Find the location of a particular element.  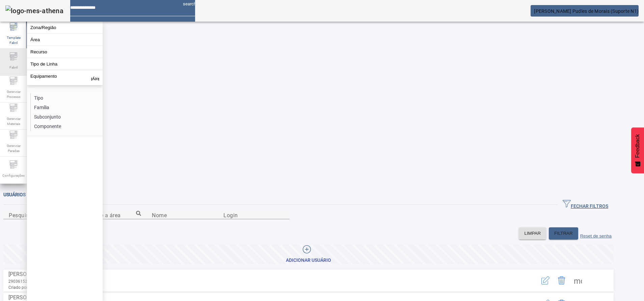

button: Delete is located at coordinates (562, 280).